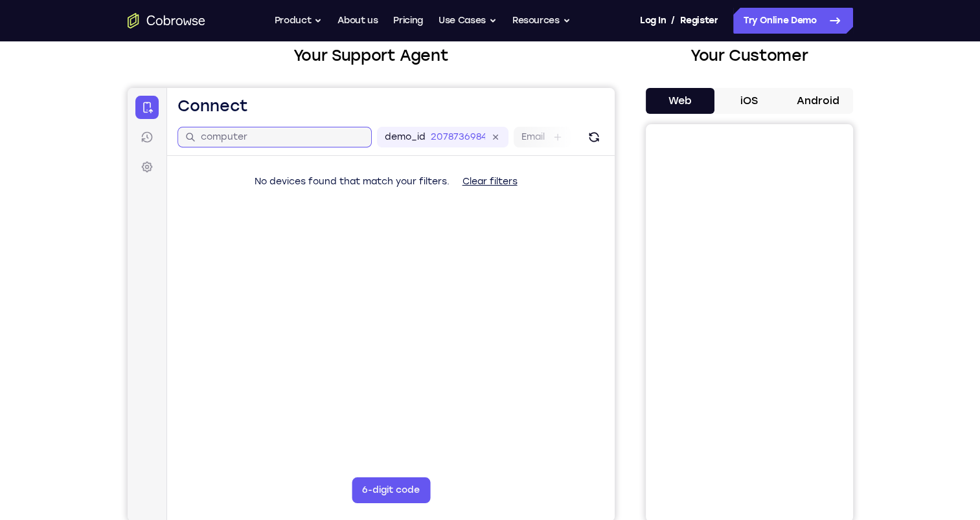  Describe the element at coordinates (19, 79) in the screenshot. I see `a: Settings` at that location.